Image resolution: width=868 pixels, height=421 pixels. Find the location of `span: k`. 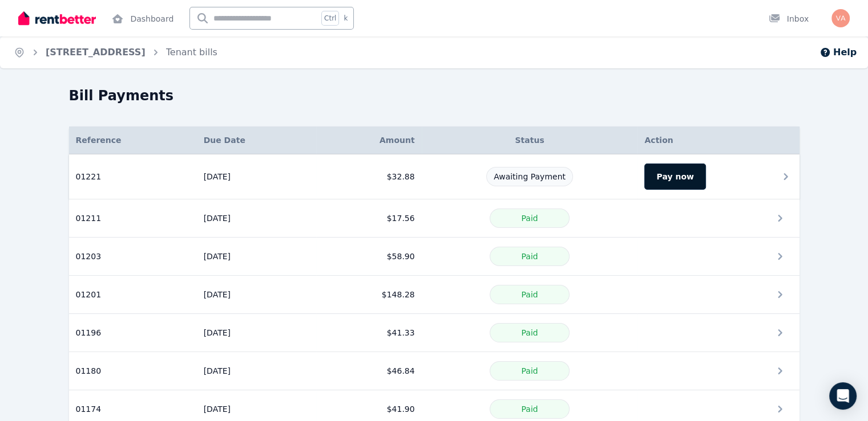

span: k is located at coordinates (345, 18).